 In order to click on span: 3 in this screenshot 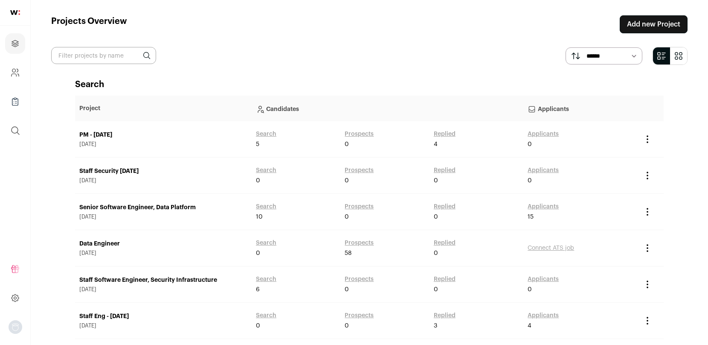, I will do `click(435, 325)`.